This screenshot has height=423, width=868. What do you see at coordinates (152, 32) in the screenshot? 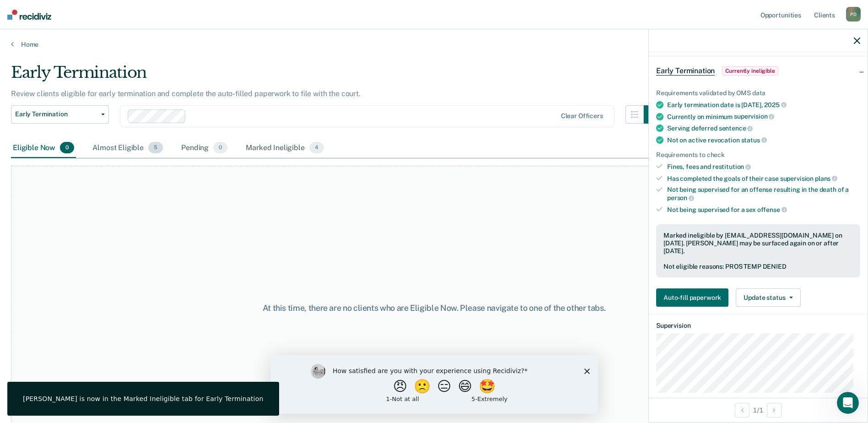
I see `button: 2` at bounding box center [152, 32].